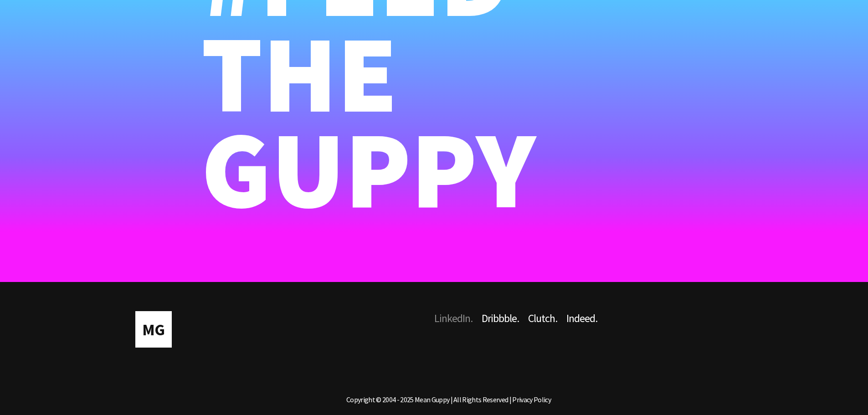 This screenshot has width=868, height=415. What do you see at coordinates (586, 334) in the screenshot?
I see `a: Indeed.` at bounding box center [586, 334].